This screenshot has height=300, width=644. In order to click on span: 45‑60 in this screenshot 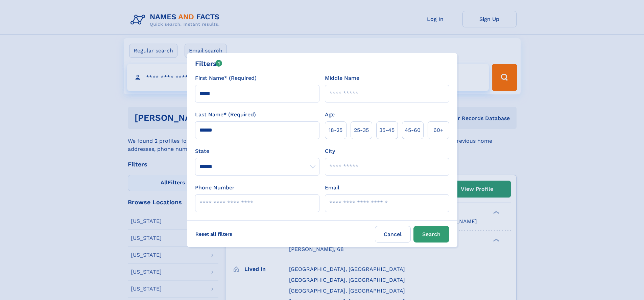, I will do `click(412, 130)`.